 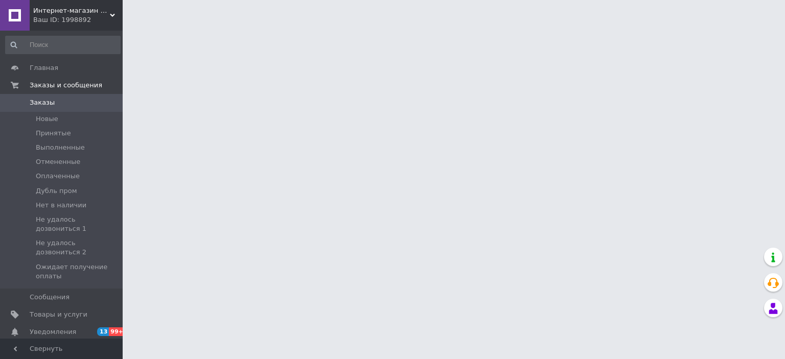 What do you see at coordinates (117, 332) in the screenshot?
I see `span: 99+` at bounding box center [117, 332].